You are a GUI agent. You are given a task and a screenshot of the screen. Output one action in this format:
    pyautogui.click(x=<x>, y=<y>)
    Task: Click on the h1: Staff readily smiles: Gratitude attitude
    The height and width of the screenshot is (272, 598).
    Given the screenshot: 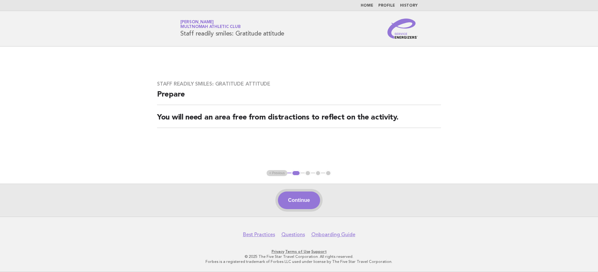 What is the action you would take?
    pyautogui.click(x=232, y=29)
    